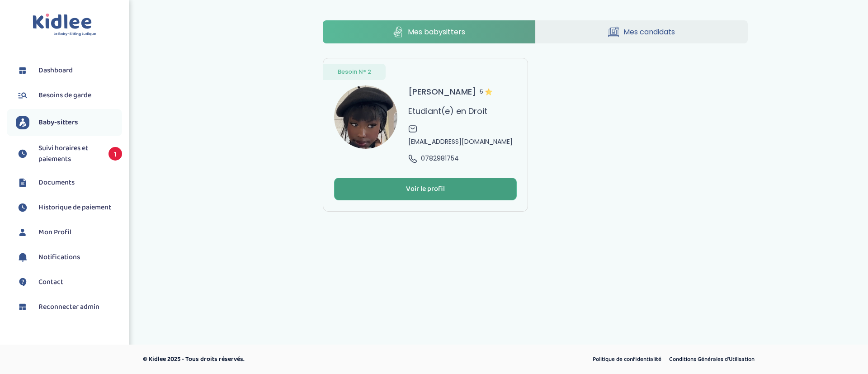 This screenshot has height=374, width=868. Describe the element at coordinates (69, 183) in the screenshot. I see `a: Documents` at that location.